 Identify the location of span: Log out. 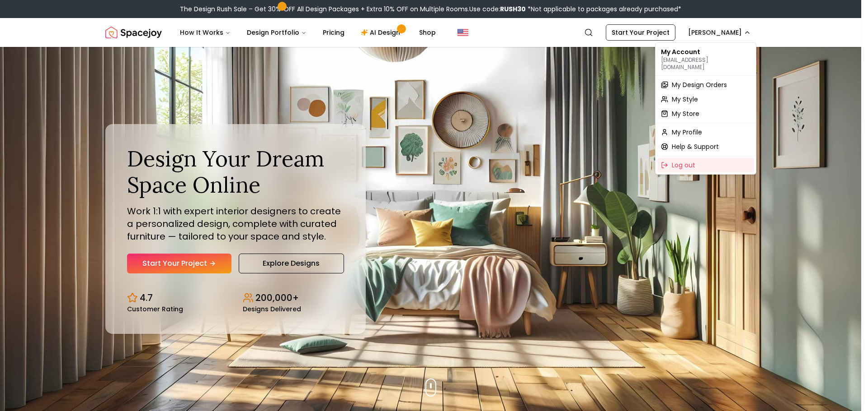
(684, 165).